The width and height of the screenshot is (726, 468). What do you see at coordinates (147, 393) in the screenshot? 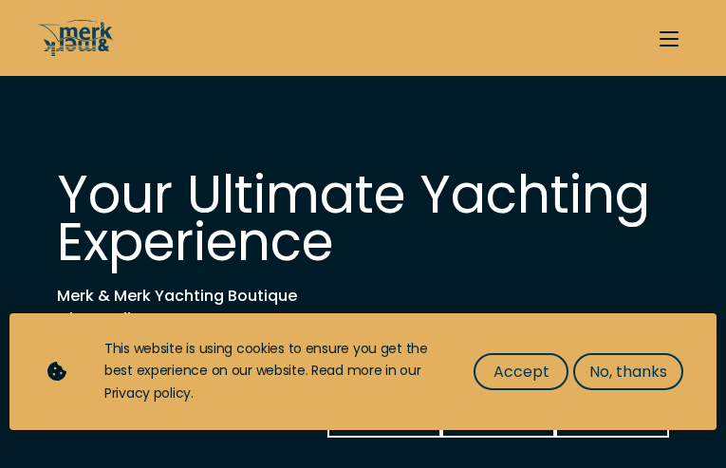
I see `a: Privacy policy` at bounding box center [147, 393].